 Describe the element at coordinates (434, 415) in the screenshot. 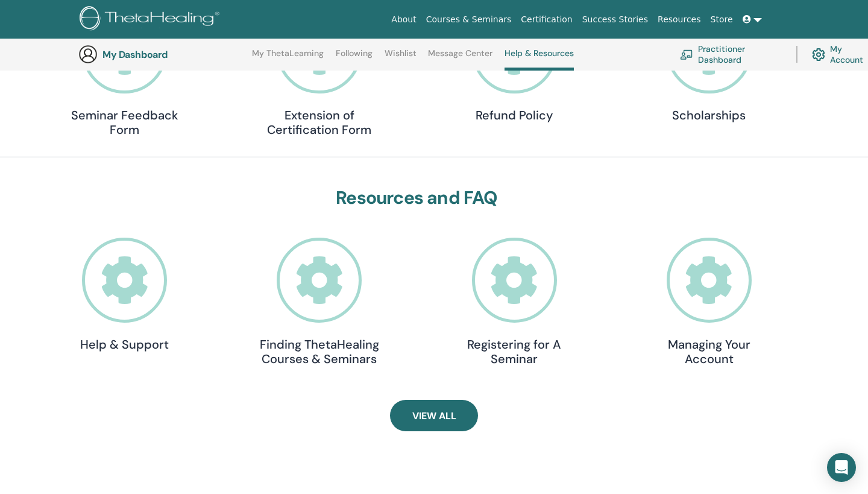

I see `span: View All` at that location.